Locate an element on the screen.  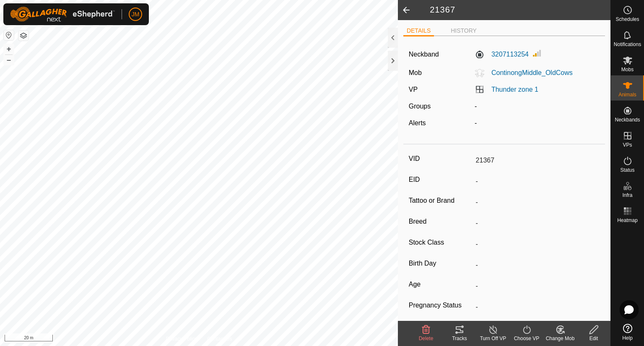
img: Gallagher Logo is located at coordinates (62, 14).